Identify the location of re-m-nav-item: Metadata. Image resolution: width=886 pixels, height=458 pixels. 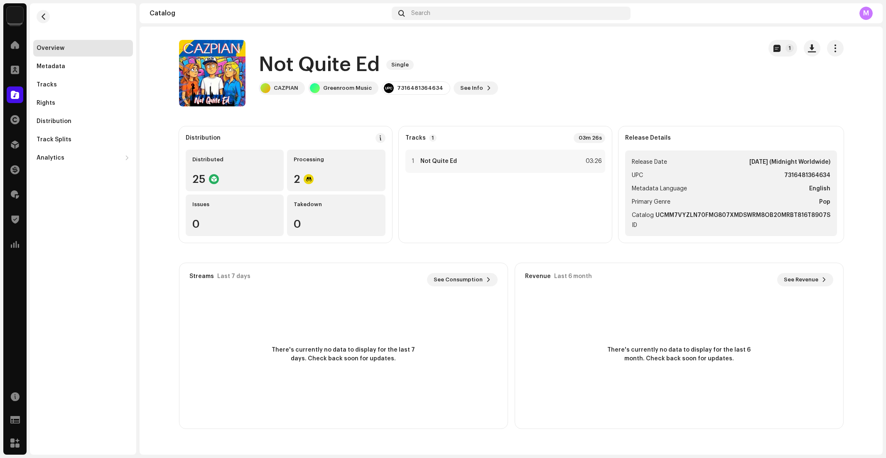
(83, 66).